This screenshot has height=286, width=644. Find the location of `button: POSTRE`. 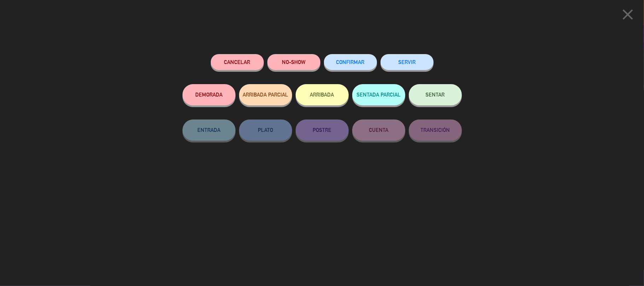

button: POSTRE is located at coordinates (322, 130).